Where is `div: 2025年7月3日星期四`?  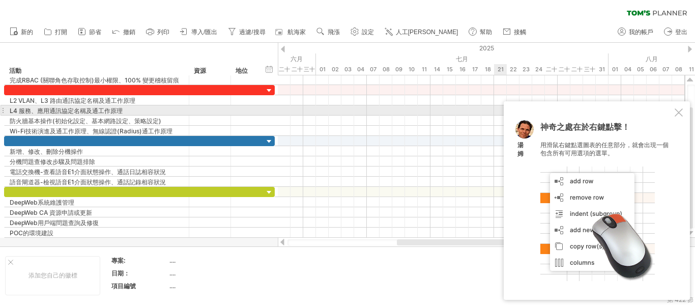 div: 2025年7月3日星期四 is located at coordinates (347, 69).